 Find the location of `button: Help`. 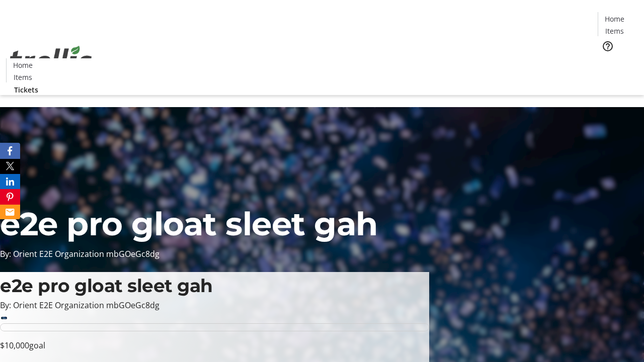

button: Help is located at coordinates (608, 46).